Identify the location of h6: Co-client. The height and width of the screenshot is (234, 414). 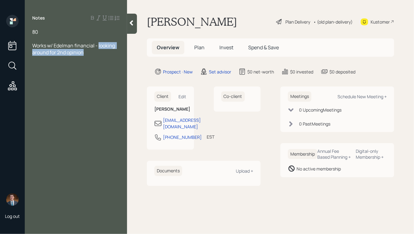
(233, 96).